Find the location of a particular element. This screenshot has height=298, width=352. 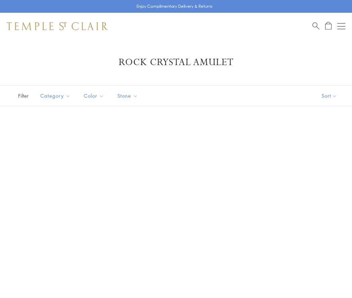

h1: Rock Crystal Amulet is located at coordinates (176, 62).